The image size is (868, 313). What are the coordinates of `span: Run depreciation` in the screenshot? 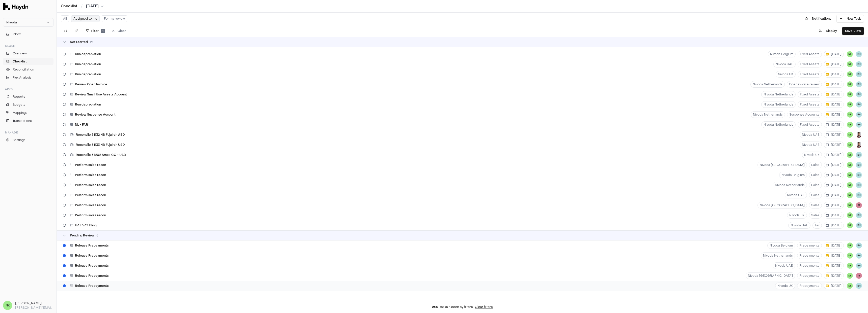 It's located at (88, 74).